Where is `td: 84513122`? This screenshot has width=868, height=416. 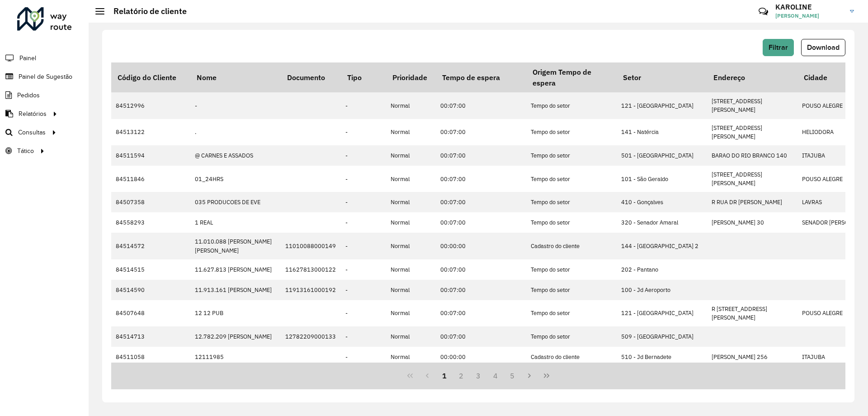
td: 84513122 is located at coordinates (151, 132).